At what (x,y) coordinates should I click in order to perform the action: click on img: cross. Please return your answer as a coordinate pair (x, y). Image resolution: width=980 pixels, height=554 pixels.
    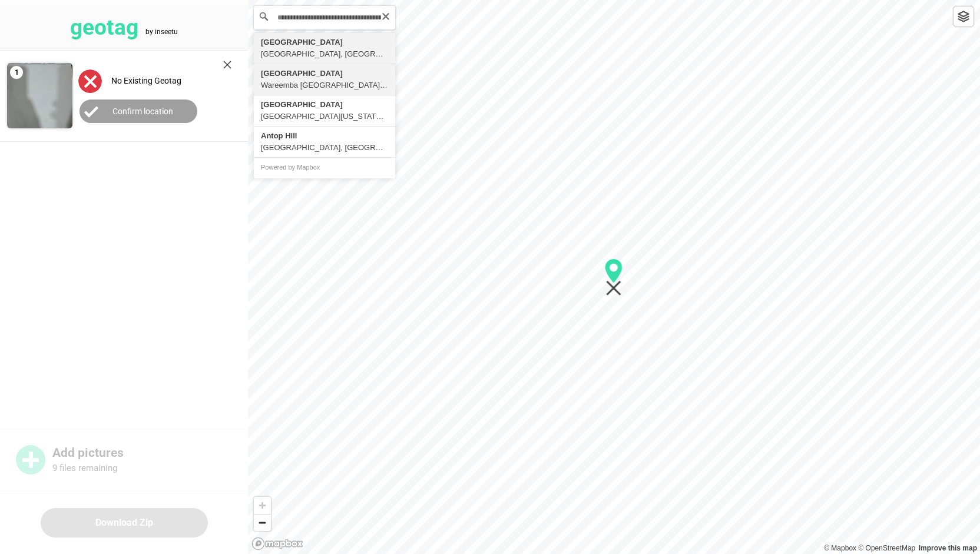
    Looking at the image, I should click on (227, 65).